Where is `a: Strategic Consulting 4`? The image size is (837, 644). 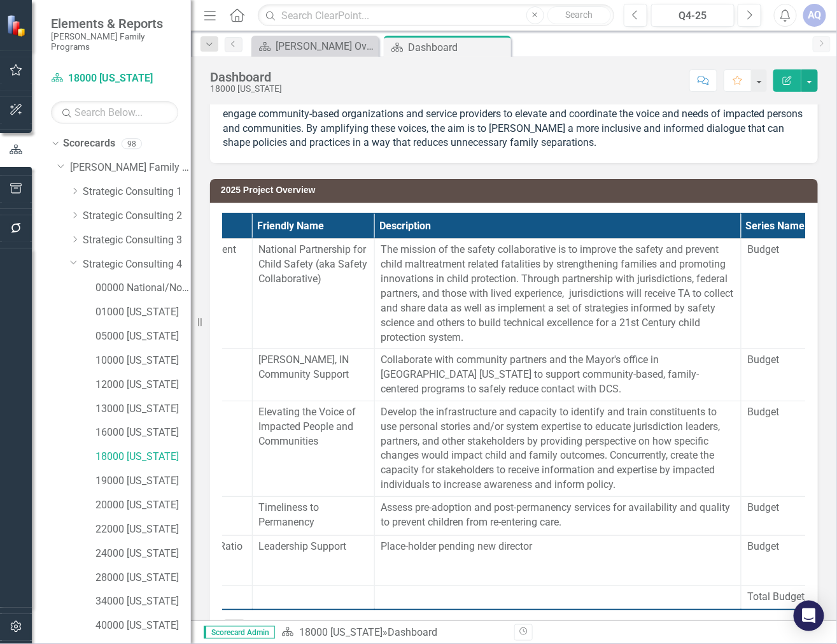 a: Strategic Consulting 4 is located at coordinates (137, 264).